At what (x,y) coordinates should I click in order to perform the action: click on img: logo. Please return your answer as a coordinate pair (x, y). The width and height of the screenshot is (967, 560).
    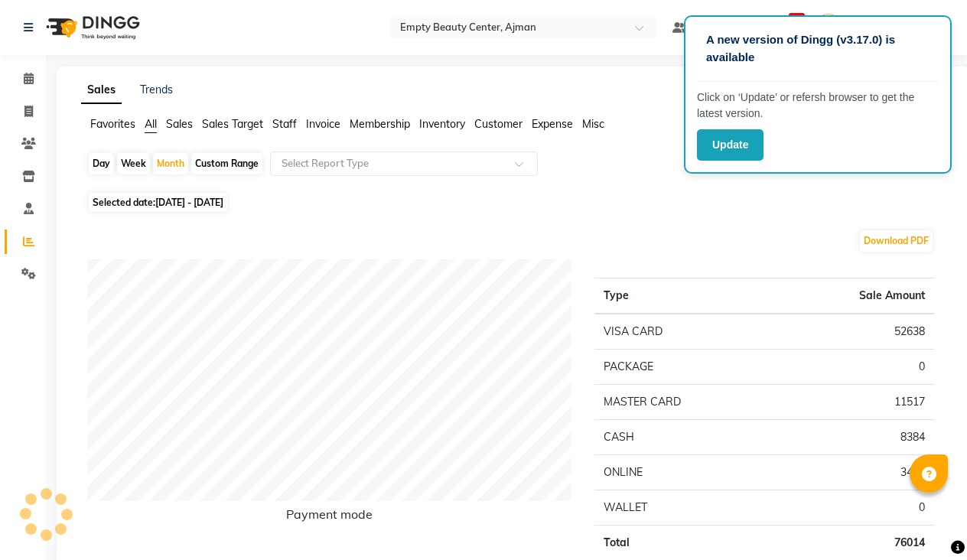
    Looking at the image, I should click on (91, 28).